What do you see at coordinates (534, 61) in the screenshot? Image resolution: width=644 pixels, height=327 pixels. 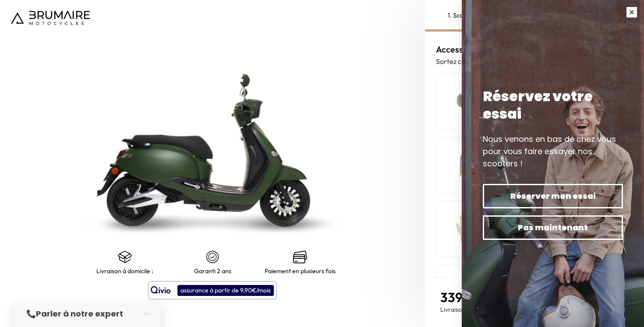 I see `p: Sortez couvert ! Équipez-vous et votre scooter :` at bounding box center [534, 61].